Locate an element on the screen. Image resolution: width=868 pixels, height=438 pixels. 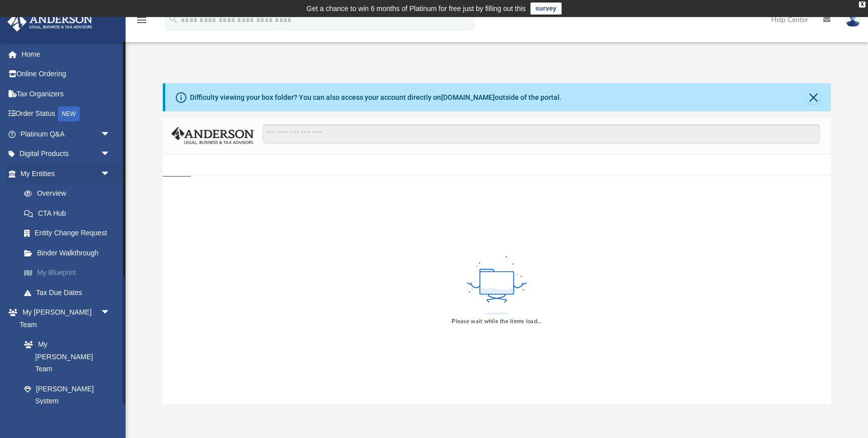
a: Entity Change Request is located at coordinates (70, 233).